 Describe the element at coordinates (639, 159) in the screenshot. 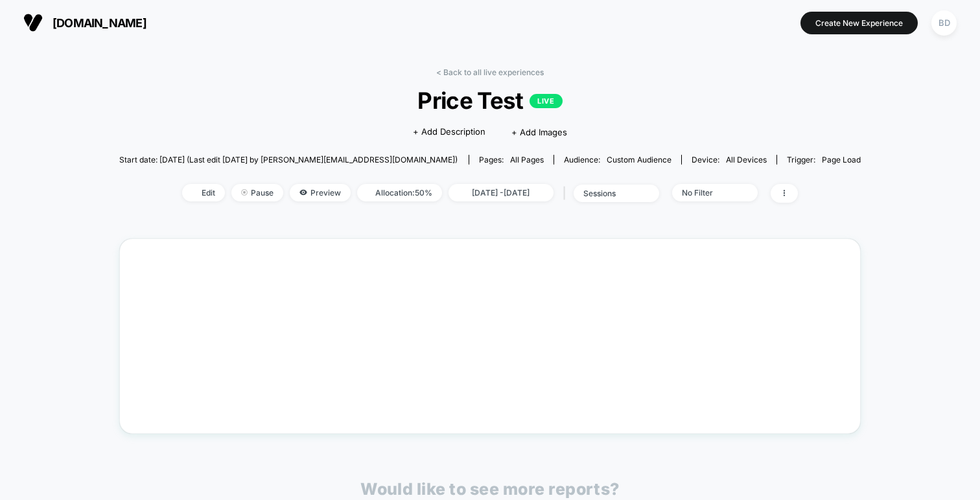

I see `span: Custom Audience` at that location.